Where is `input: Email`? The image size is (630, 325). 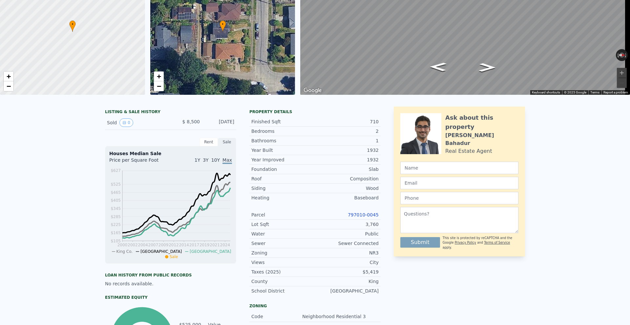 input: Email is located at coordinates (460, 183).